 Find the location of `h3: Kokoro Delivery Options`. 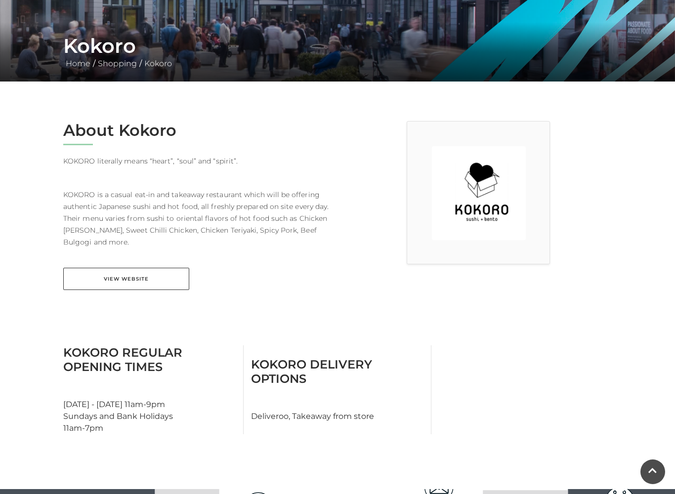

h3: Kokoro Delivery Options is located at coordinates (337, 371).